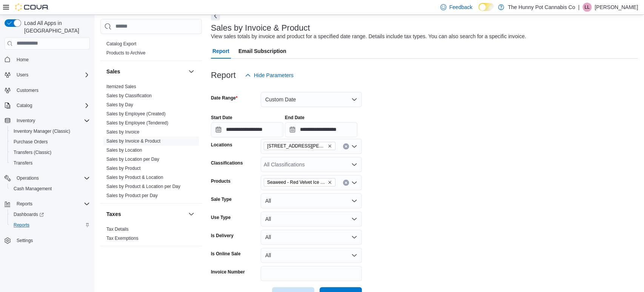  I want to click on span: 3476 Glen Erin Dr, so click(300, 146).